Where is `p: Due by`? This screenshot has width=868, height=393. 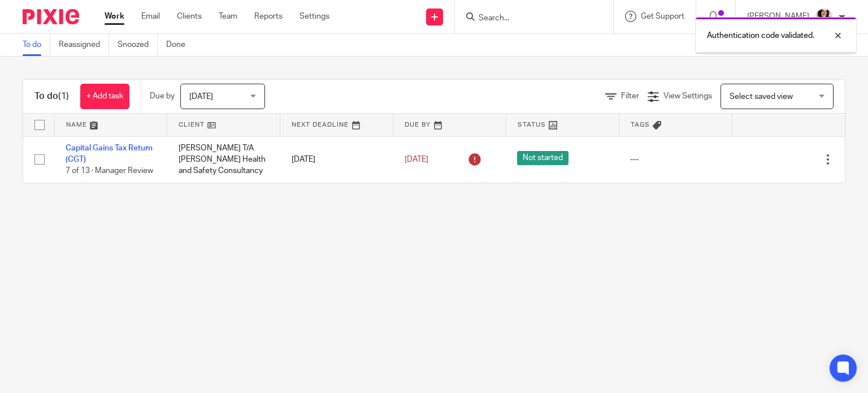
p: Due by is located at coordinates (162, 96).